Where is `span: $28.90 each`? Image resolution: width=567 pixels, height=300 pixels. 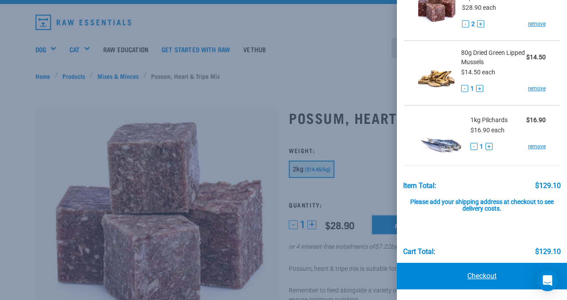
span: $28.90 each is located at coordinates (478, 8).